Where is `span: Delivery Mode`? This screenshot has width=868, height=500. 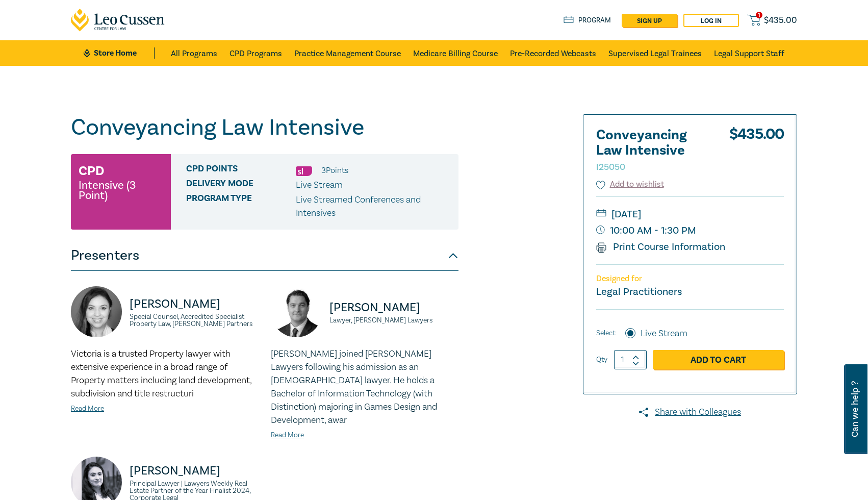
span: Delivery Mode is located at coordinates (241, 186).